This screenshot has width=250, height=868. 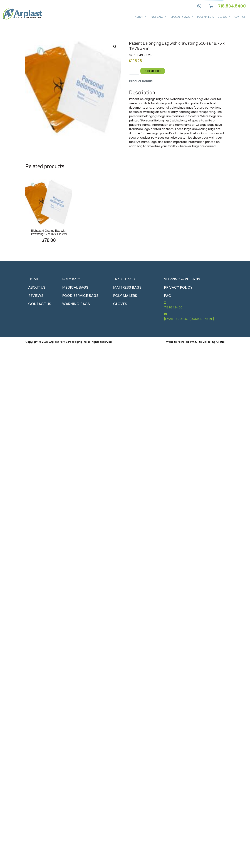 What do you see at coordinates (49, 236) in the screenshot?
I see `a: Biohazard Orange Bag with Drawstring 12 x 16 x 4 in 2Mil $78.00` at bounding box center [49, 236].